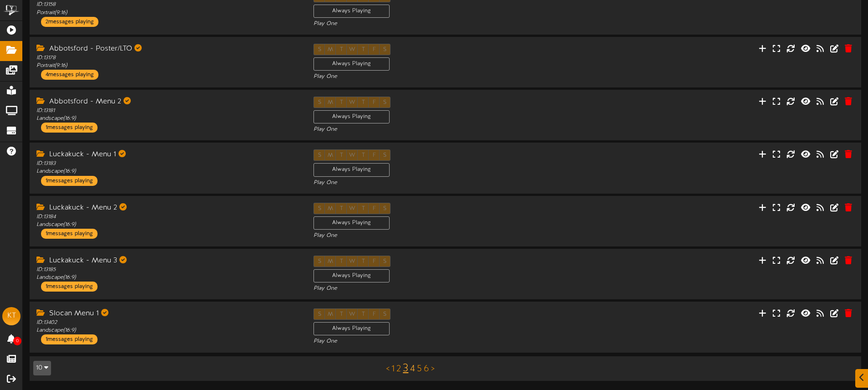  I want to click on a: 3, so click(406, 368).